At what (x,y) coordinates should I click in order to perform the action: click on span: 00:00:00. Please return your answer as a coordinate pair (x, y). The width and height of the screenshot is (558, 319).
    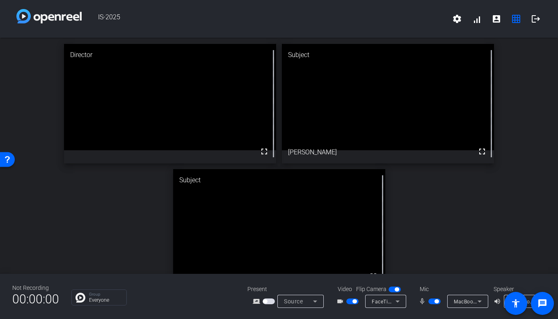
    Looking at the image, I should click on (36, 299).